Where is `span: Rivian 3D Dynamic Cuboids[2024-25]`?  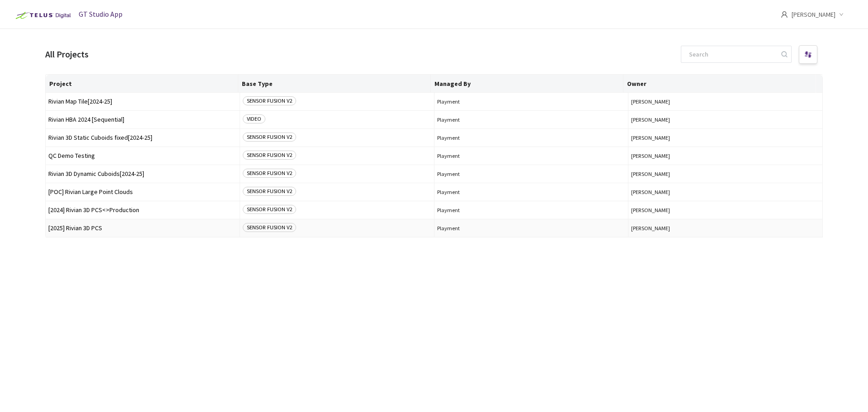 span: Rivian 3D Dynamic Cuboids[2024-25] is located at coordinates (142, 173).